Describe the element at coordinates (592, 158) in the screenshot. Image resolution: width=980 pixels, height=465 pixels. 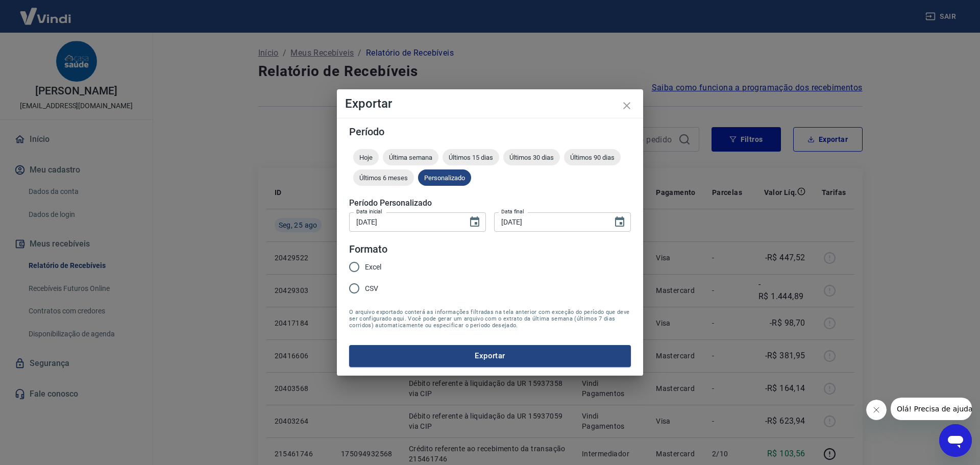
I see `div: Últimos 90 dias` at that location.